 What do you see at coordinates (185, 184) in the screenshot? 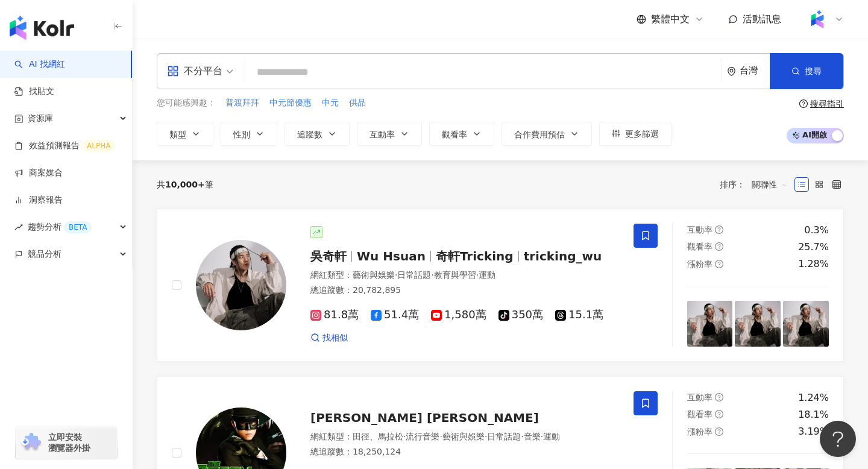
I see `span: 10,000+` at bounding box center [185, 184].